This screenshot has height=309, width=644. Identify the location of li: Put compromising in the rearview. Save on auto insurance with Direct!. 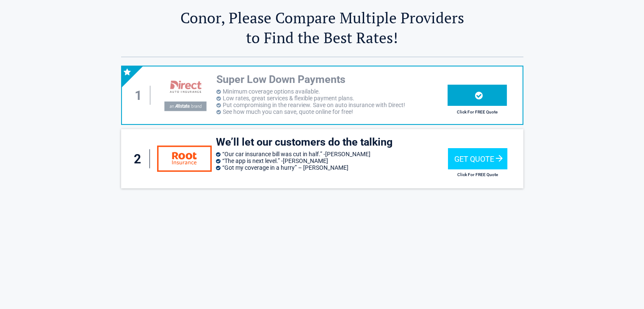
(332, 105).